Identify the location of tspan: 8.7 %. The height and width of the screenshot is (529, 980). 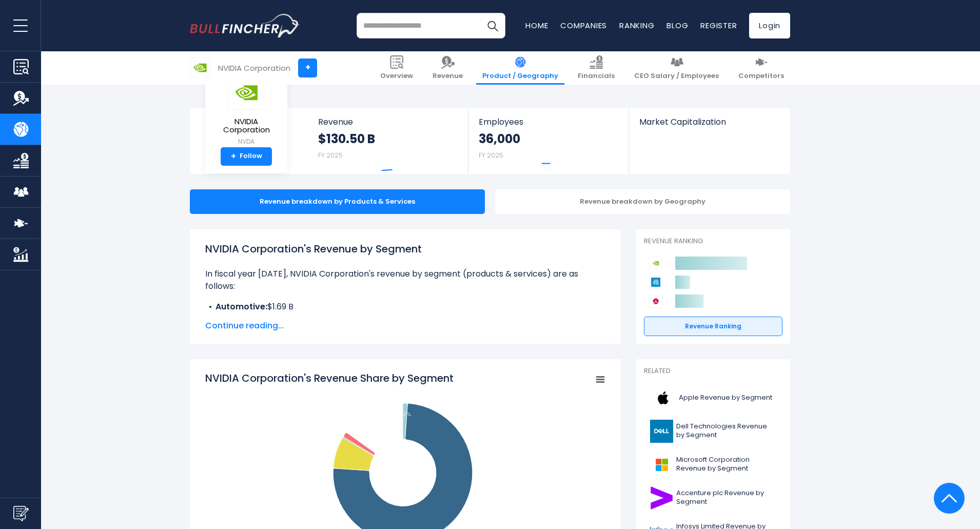
(381, 418).